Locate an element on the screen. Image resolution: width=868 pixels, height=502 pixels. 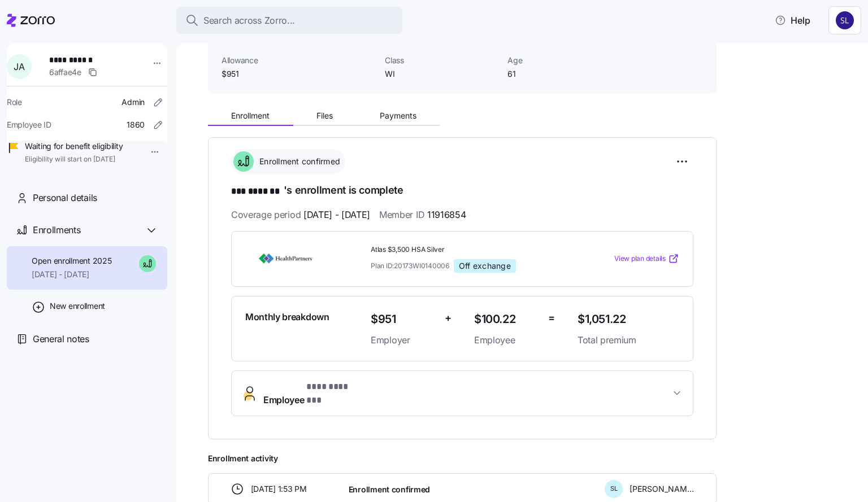
span: Waiting for benefit eligibility is located at coordinates (74, 147).